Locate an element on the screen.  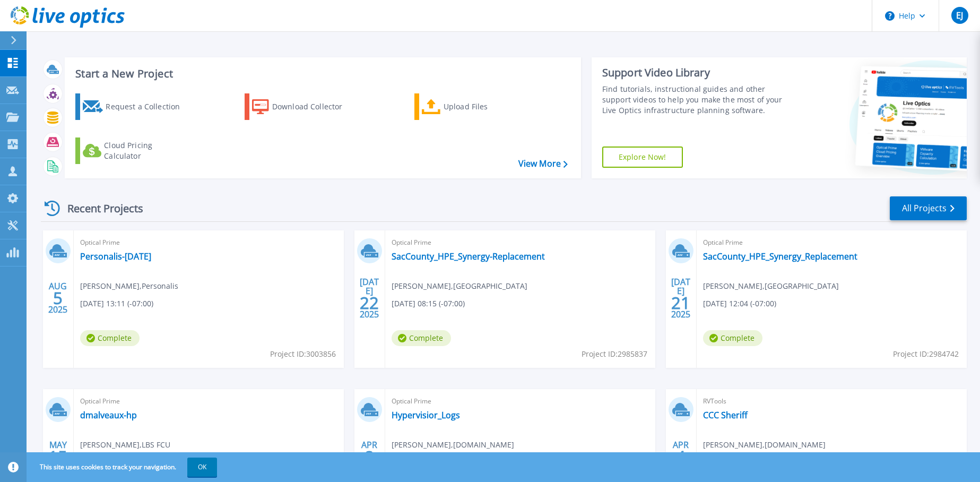
span: Project ID: 2985837 is located at coordinates (614, 354).